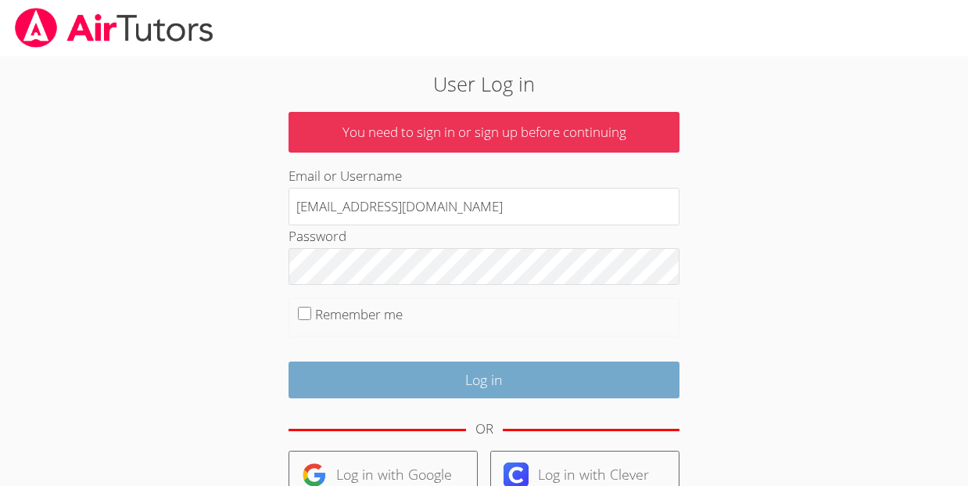 The image size is (968, 486). I want to click on input: Log in, so click(484, 379).